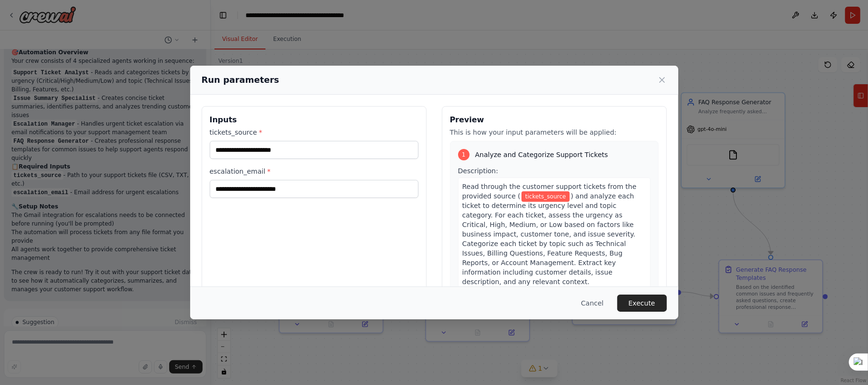 Image resolution: width=868 pixels, height=385 pixels. I want to click on span: Read through the customer support tickets from the provided source (, so click(550, 192).